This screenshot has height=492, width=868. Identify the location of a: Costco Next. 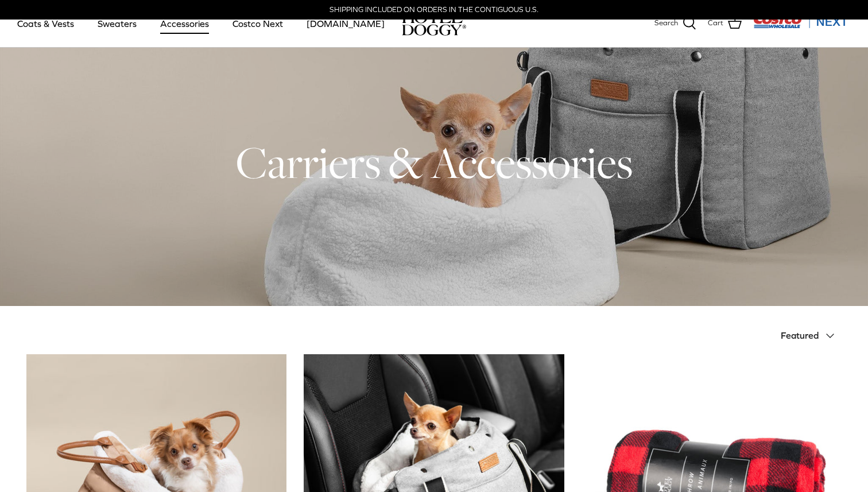
(258, 24).